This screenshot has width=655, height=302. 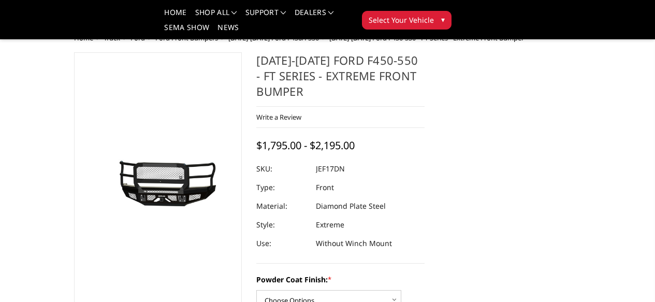 I want to click on span: Select Your Vehicle, so click(x=401, y=20).